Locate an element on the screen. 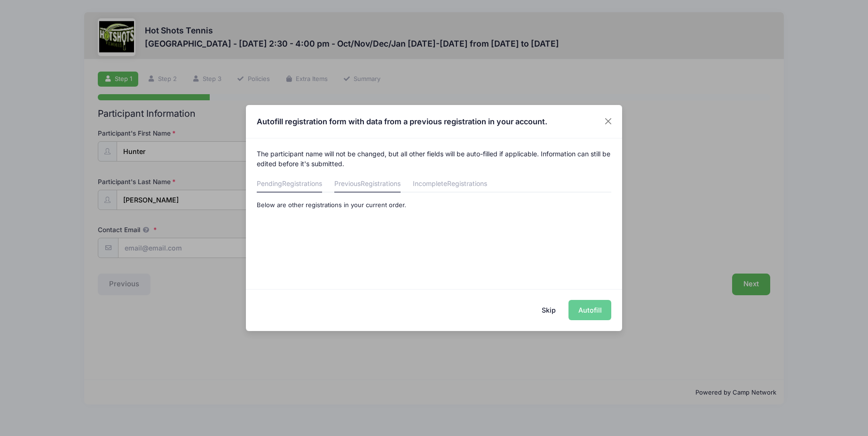 The image size is (868, 436). a: Pending is located at coordinates (290, 184).